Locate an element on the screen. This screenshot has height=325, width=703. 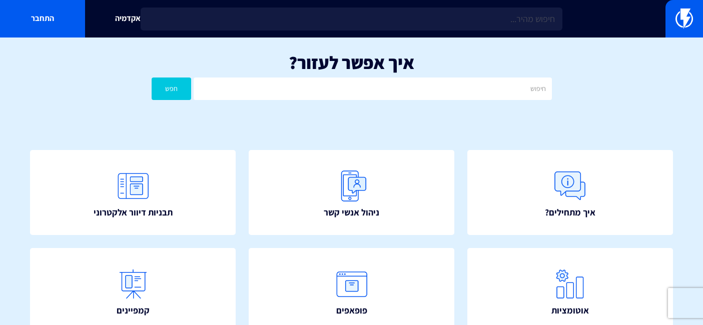
span: ניהול אנשי קשר is located at coordinates (351, 213).